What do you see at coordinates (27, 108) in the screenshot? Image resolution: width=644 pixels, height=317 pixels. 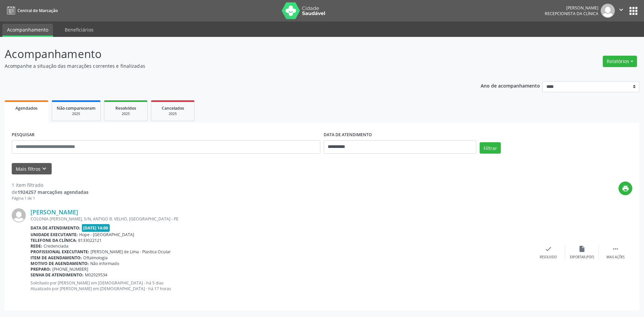 I see `span: Agendados` at bounding box center [27, 108].